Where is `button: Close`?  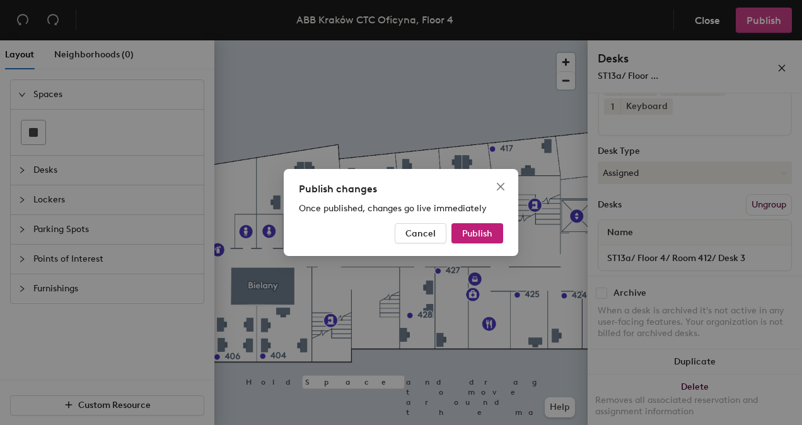 button: Close is located at coordinates (501, 187).